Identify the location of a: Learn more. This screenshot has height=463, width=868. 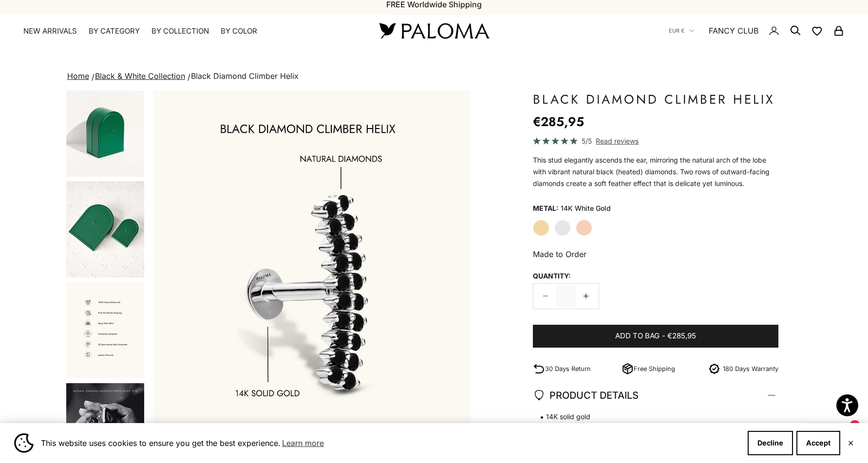
(303, 443).